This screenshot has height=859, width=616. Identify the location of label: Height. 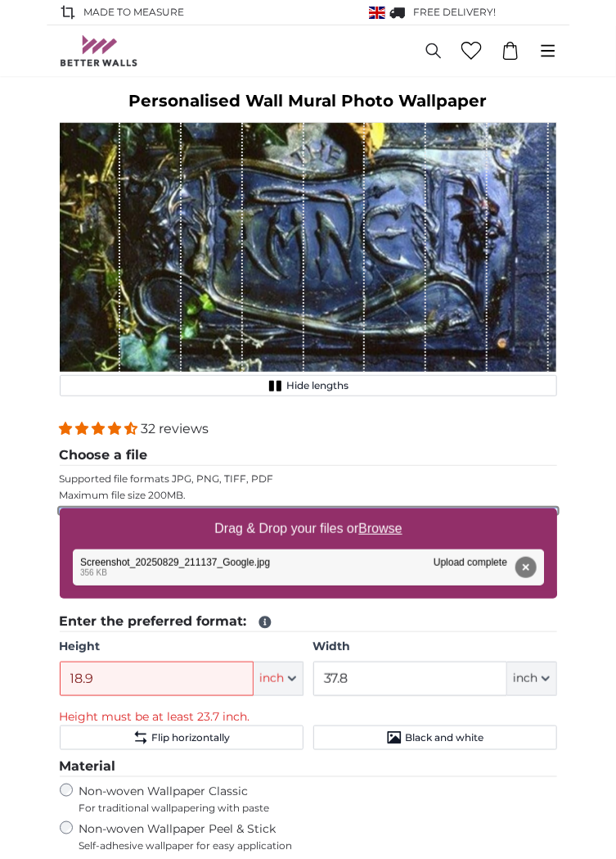
(182, 647).